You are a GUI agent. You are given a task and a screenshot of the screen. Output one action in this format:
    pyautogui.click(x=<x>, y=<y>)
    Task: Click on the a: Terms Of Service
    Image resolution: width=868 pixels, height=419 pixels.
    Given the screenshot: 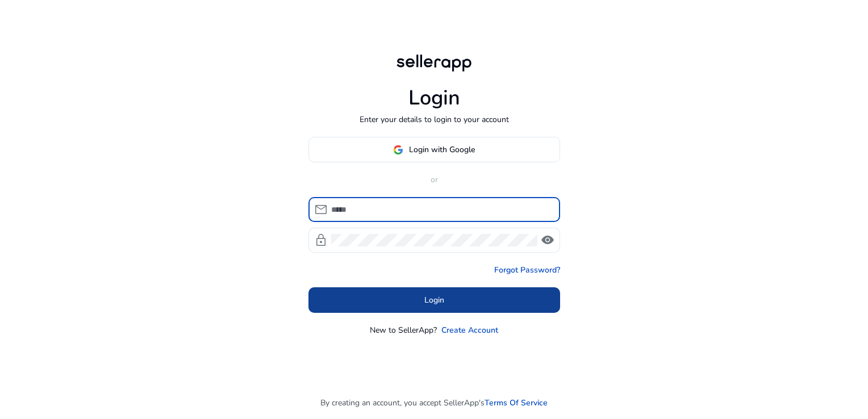 What is the action you would take?
    pyautogui.click(x=515, y=403)
    